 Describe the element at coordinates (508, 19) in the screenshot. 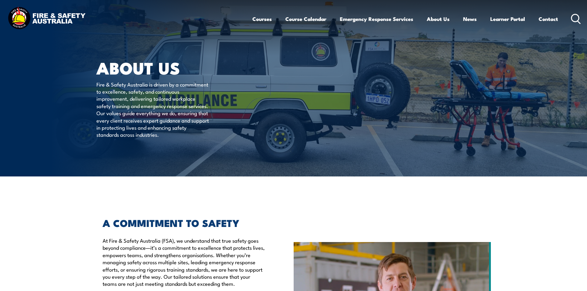

I see `a: Learner Portal` at that location.